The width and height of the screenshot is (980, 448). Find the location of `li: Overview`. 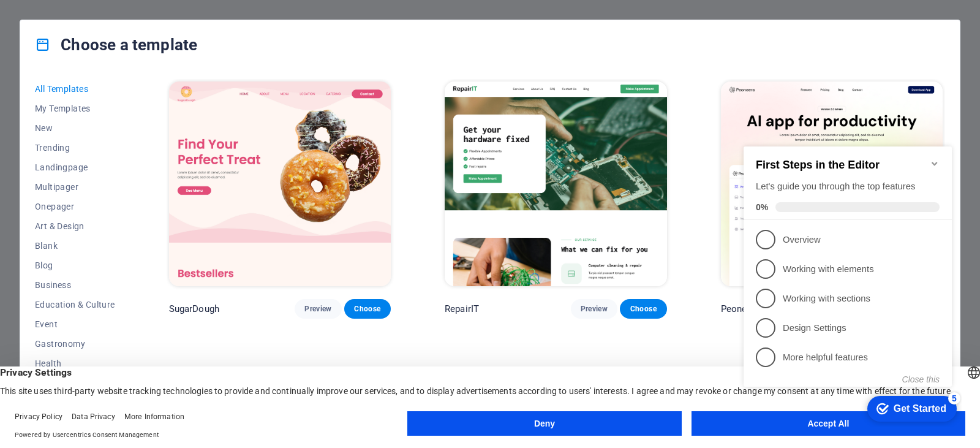

li: Overview is located at coordinates (109, 111).